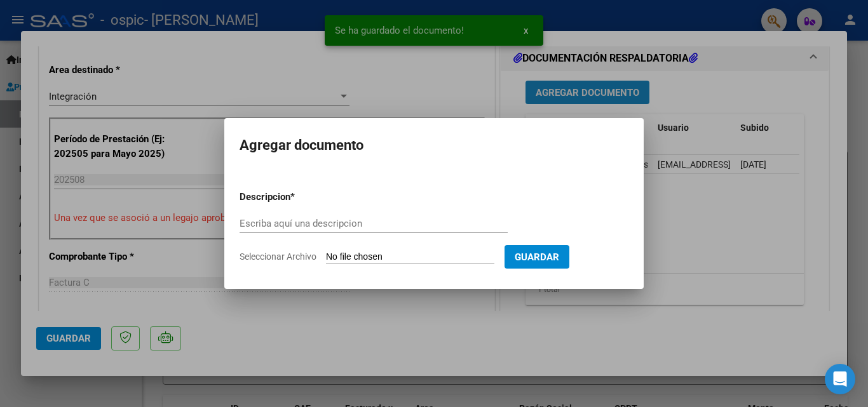 The image size is (868, 407). What do you see at coordinates (278, 256) in the screenshot?
I see `span: Seleccionar Archivo` at bounding box center [278, 256].